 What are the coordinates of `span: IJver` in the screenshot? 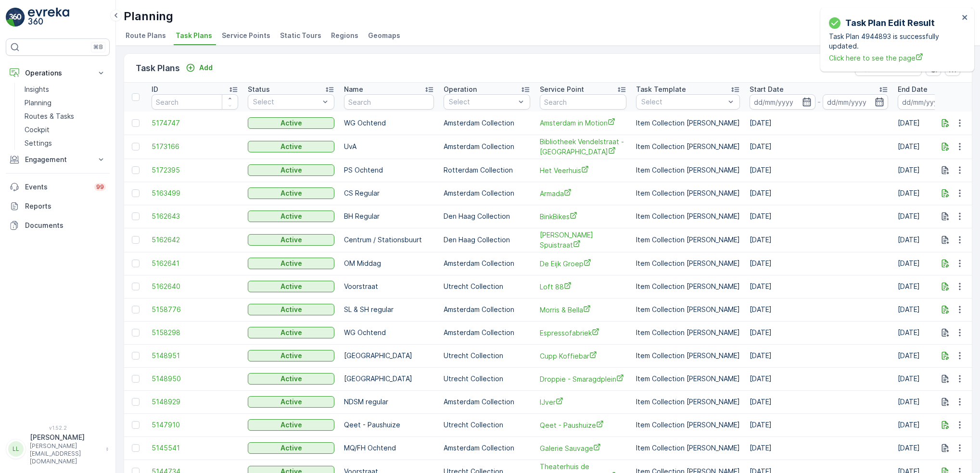 It's located at (583, 402).